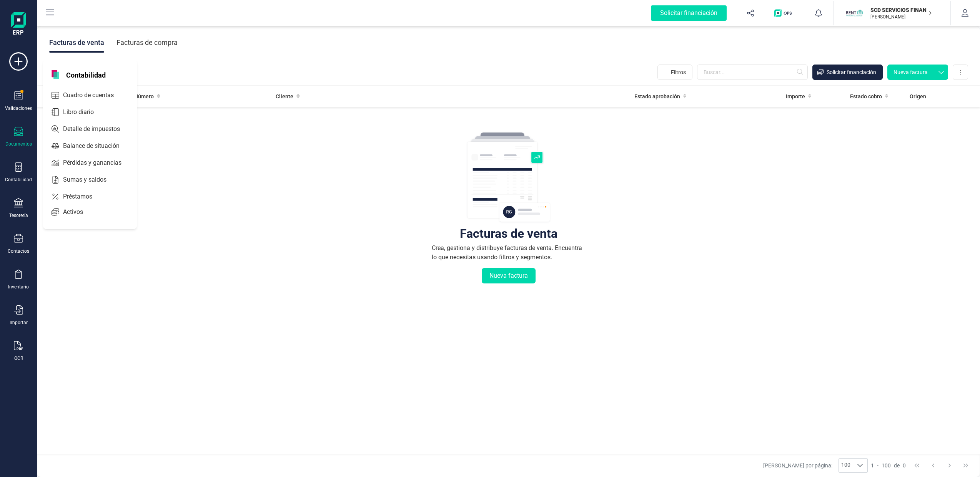  What do you see at coordinates (97, 129) in the screenshot?
I see `span: Detalle de impuestos` at bounding box center [97, 129].